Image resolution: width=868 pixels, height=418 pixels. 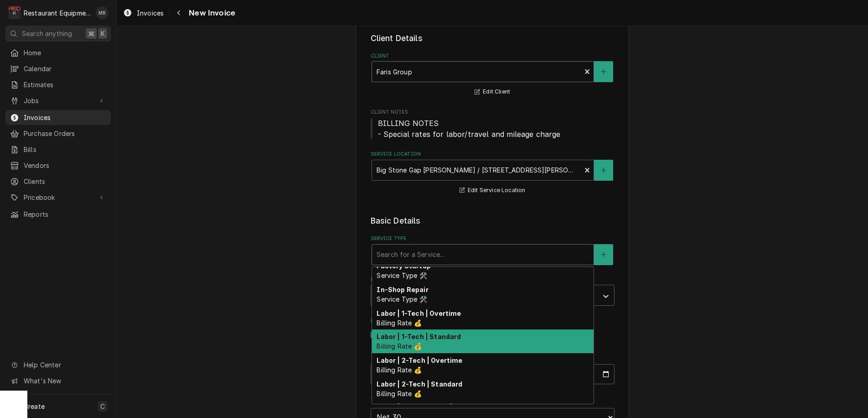 I want to click on strong: In-Shop Repair, so click(x=402, y=290).